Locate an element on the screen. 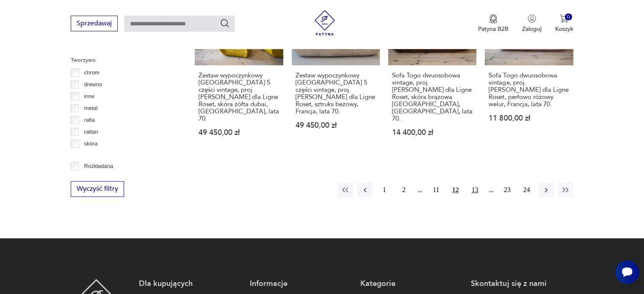  button: 11 is located at coordinates (436, 190).